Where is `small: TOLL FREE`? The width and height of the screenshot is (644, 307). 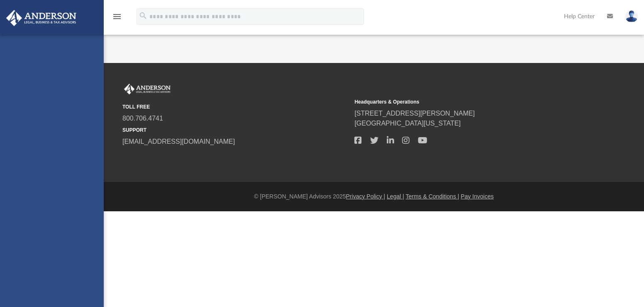 small: TOLL FREE is located at coordinates (236, 107).